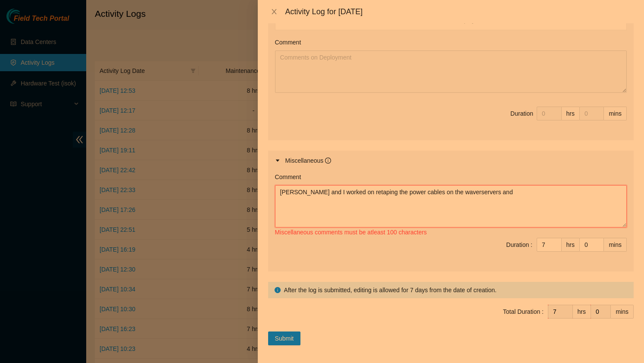 The width and height of the screenshot is (644, 363). Describe the element at coordinates (451, 232) in the screenshot. I see `div: Miscellaneous comments must be atleast 100 characters` at that location.